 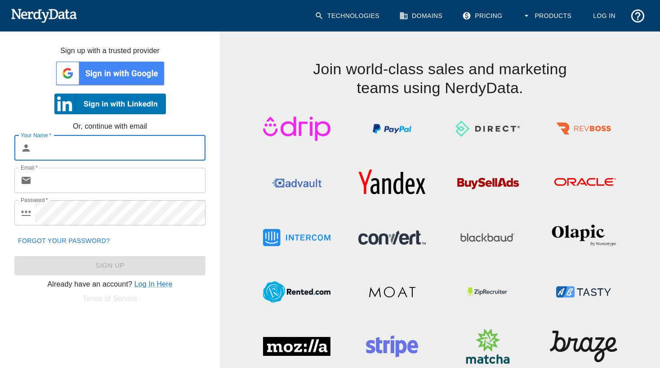 I want to click on h4: Join world-class sales and marketing teams using NerdyData., so click(x=440, y=64).